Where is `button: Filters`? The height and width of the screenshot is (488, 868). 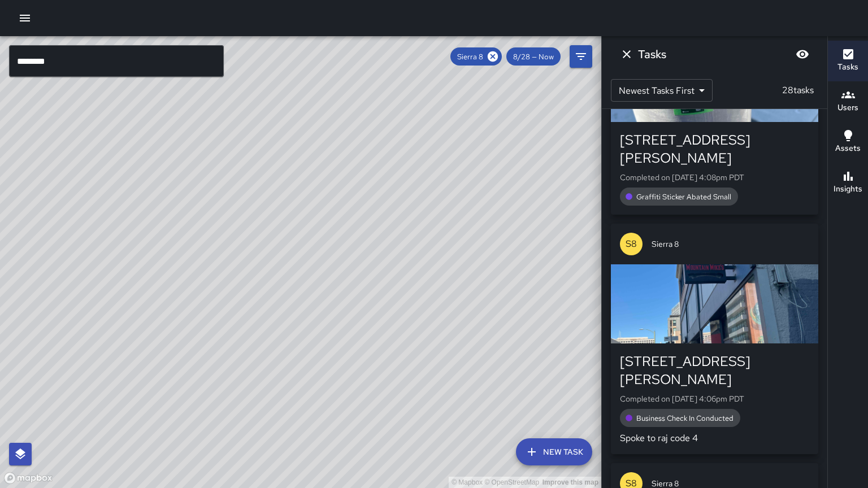
button: Filters is located at coordinates (581, 56).